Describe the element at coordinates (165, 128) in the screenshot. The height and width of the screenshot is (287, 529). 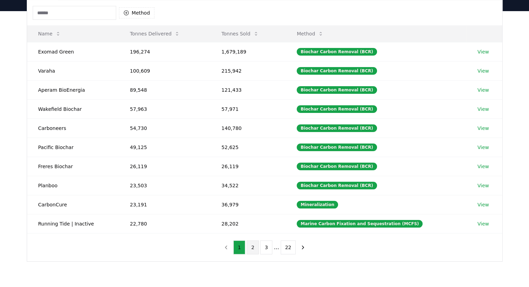
I see `td: 54,730` at that location.